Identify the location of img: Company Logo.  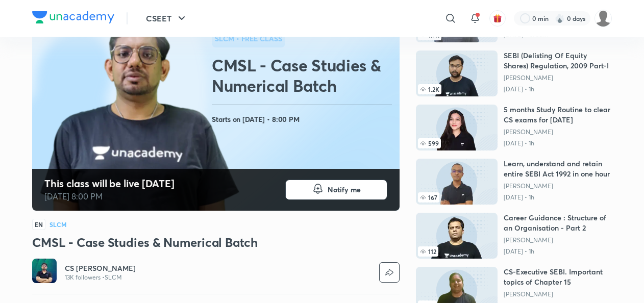
(73, 17).